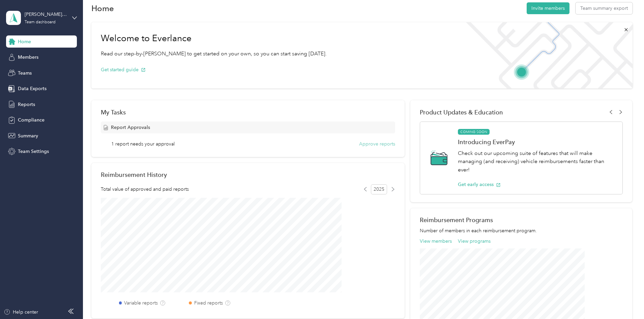 The height and width of the screenshot is (319, 644). What do you see at coordinates (143, 144) in the screenshot?
I see `span: 1 report needs your approval` at bounding box center [143, 144].